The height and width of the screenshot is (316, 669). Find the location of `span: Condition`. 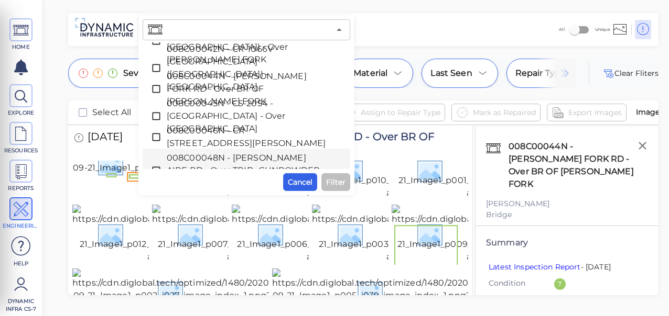

span: Condition is located at coordinates (521, 283).